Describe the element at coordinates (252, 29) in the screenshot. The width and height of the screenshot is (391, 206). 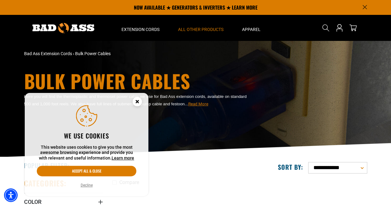
I see `span: Apparel` at that location.